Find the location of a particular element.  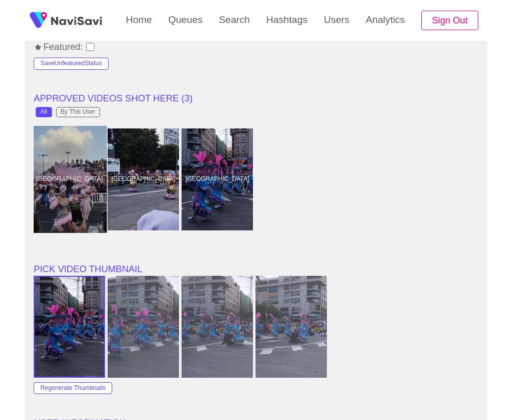

img: Plaza de Europa thumbnail 1 is located at coordinates (69, 327).